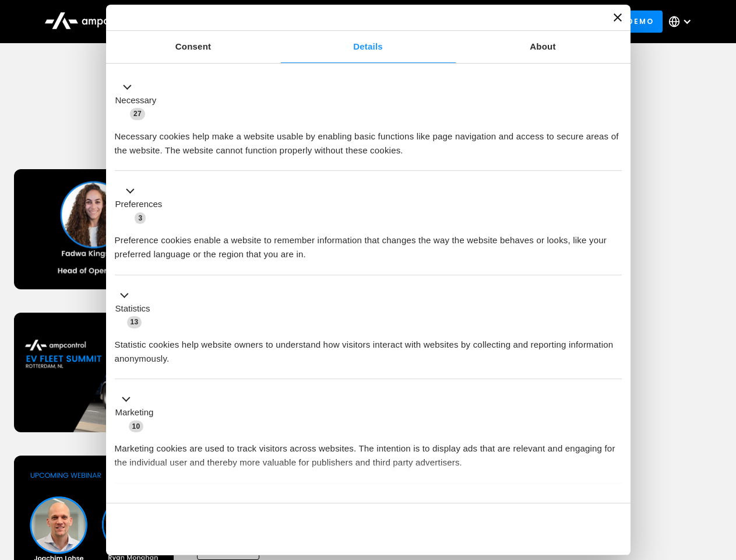  Describe the element at coordinates (369, 139) in the screenshot. I see `div: Necessary cookies help make a website usable by enabling basic functions like page navigation and...` at that location.